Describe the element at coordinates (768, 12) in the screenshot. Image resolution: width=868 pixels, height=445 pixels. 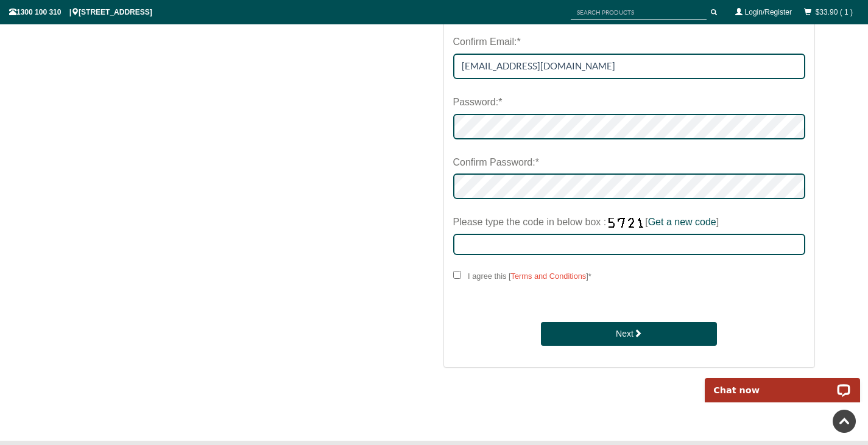
I see `a: Login/Register` at that location.